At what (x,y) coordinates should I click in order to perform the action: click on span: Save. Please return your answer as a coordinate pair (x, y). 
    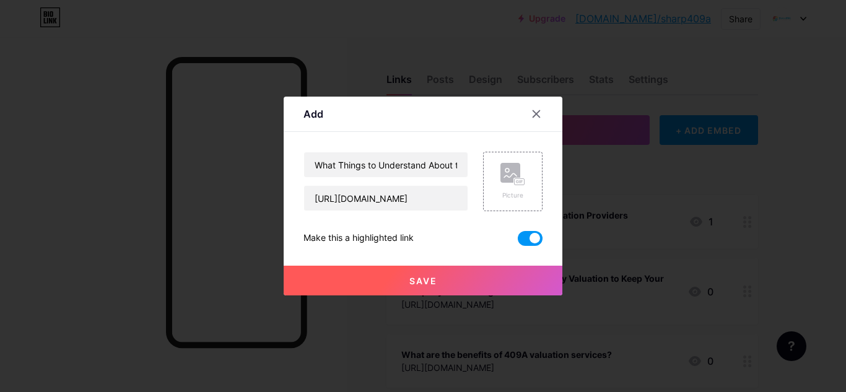
    Looking at the image, I should click on (423, 281).